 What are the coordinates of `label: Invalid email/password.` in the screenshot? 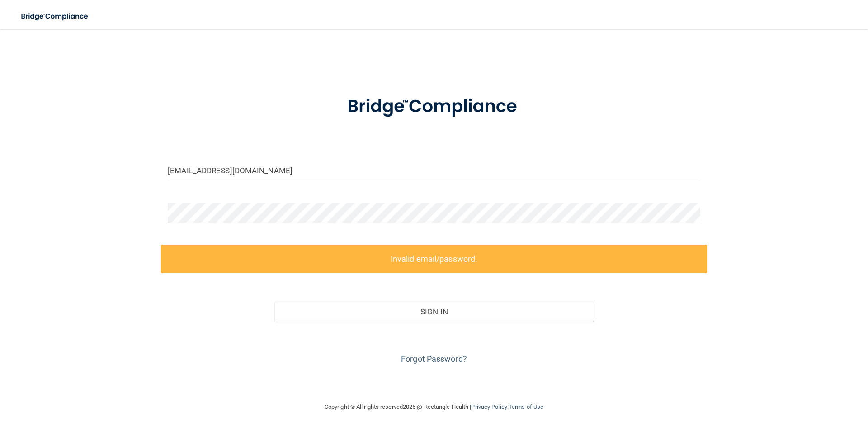 It's located at (434, 259).